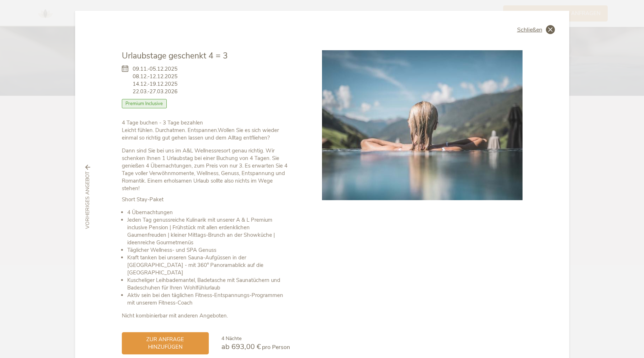 This screenshot has width=644, height=358. What do you see at coordinates (208, 250) in the screenshot?
I see `li: Täglicher Wellness- und SPA Genuss` at bounding box center [208, 250].